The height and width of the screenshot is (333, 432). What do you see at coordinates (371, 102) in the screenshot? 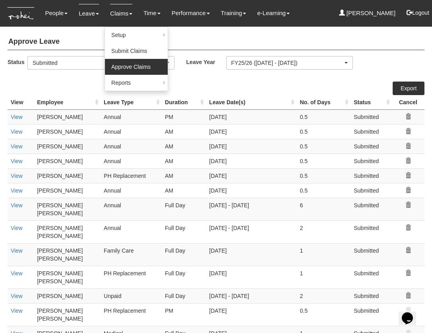
I see `th: Status : activate to sort column ascending` at bounding box center [371, 102].